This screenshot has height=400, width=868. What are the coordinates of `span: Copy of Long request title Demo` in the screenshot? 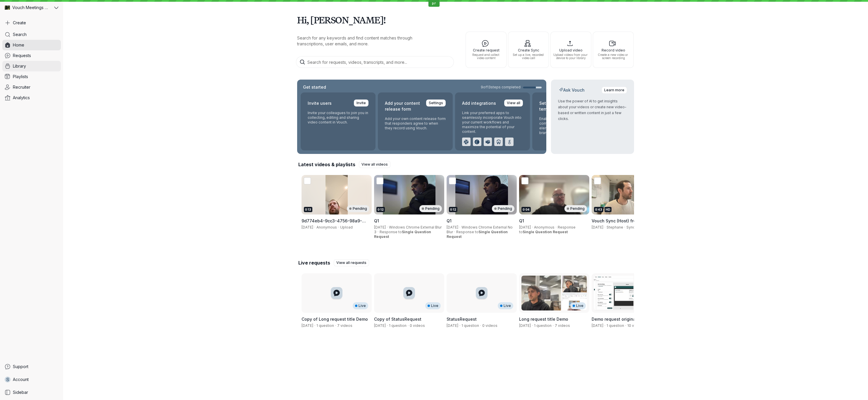 It's located at (335, 319).